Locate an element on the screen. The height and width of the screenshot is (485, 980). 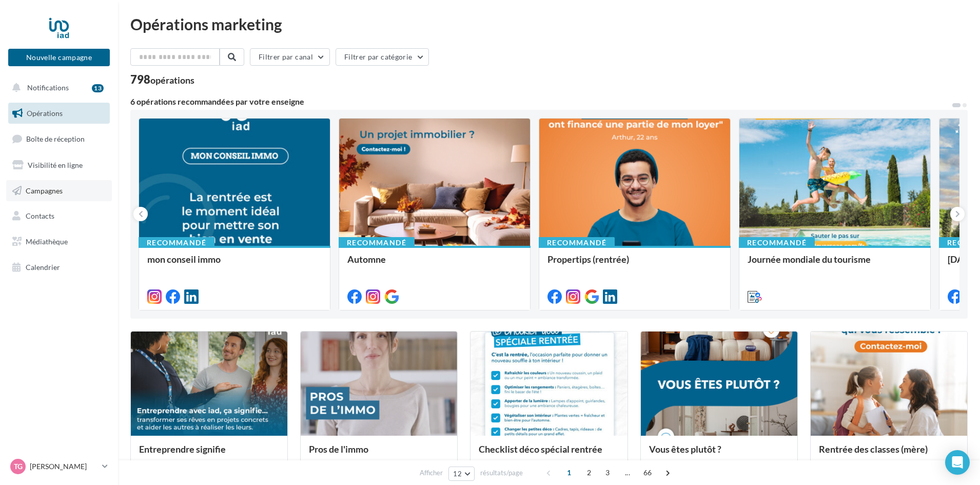
div: 6 opérations recommandées par votre enseigne is located at coordinates (541, 101).